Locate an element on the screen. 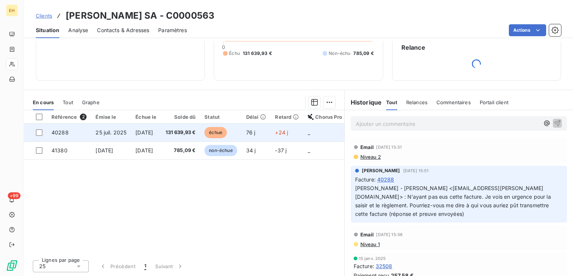 Image resolution: width=573 pixels, height=276 pixels. span: 2 is located at coordinates (83, 117).